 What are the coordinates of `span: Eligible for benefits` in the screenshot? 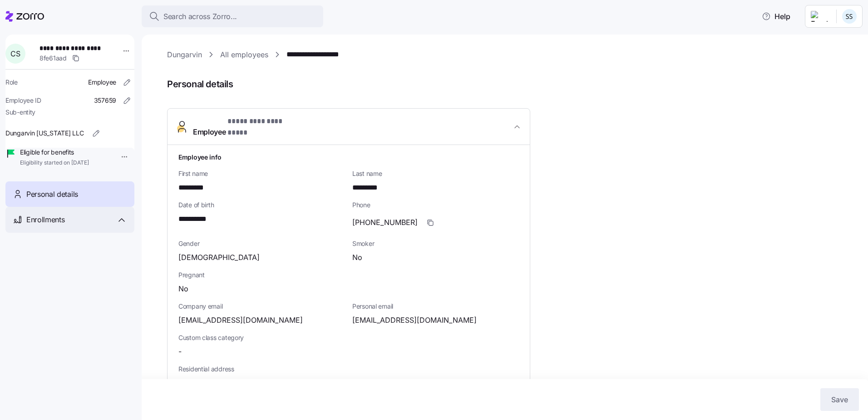 It's located at (54, 153).